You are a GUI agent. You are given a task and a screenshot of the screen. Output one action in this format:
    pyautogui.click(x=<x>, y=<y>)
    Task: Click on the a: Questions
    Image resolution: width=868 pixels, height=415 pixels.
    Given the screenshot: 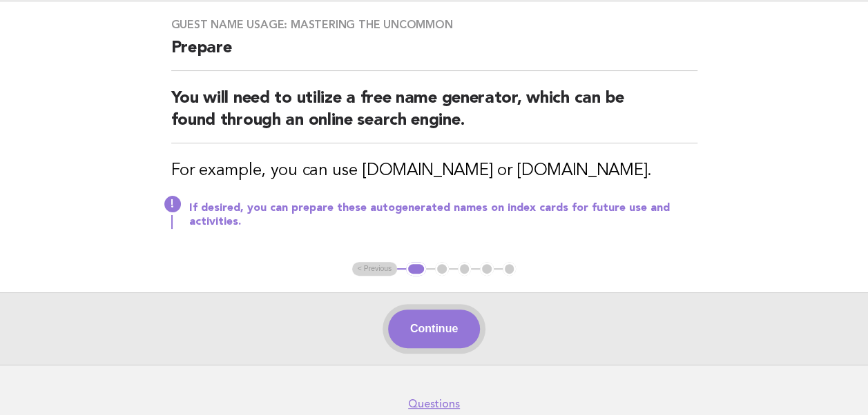 What is the action you would take?
    pyautogui.click(x=434, y=404)
    